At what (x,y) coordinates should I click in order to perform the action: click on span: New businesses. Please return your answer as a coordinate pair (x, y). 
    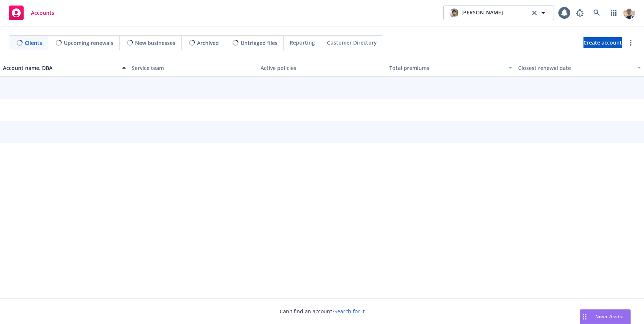
    Looking at the image, I should click on (155, 43).